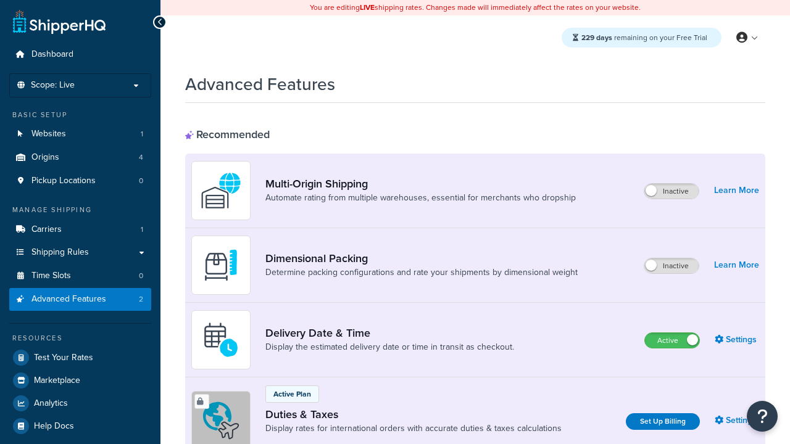  I want to click on a: Time Slots0, so click(80, 276).